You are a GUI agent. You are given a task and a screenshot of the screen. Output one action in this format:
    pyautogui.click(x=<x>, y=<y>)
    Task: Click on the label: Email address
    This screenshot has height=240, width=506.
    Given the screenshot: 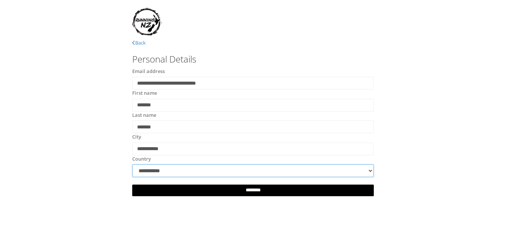 What is the action you would take?
    pyautogui.click(x=148, y=71)
    